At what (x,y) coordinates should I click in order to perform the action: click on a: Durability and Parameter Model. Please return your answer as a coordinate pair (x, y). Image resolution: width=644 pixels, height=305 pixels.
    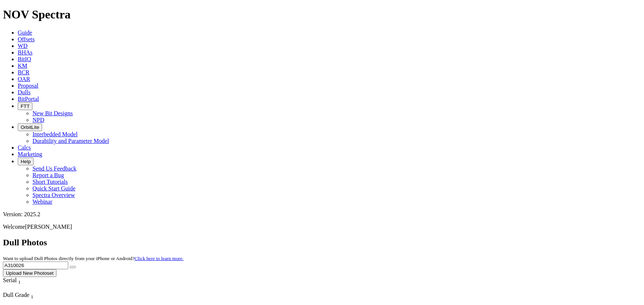
    Looking at the image, I should click on (71, 141).